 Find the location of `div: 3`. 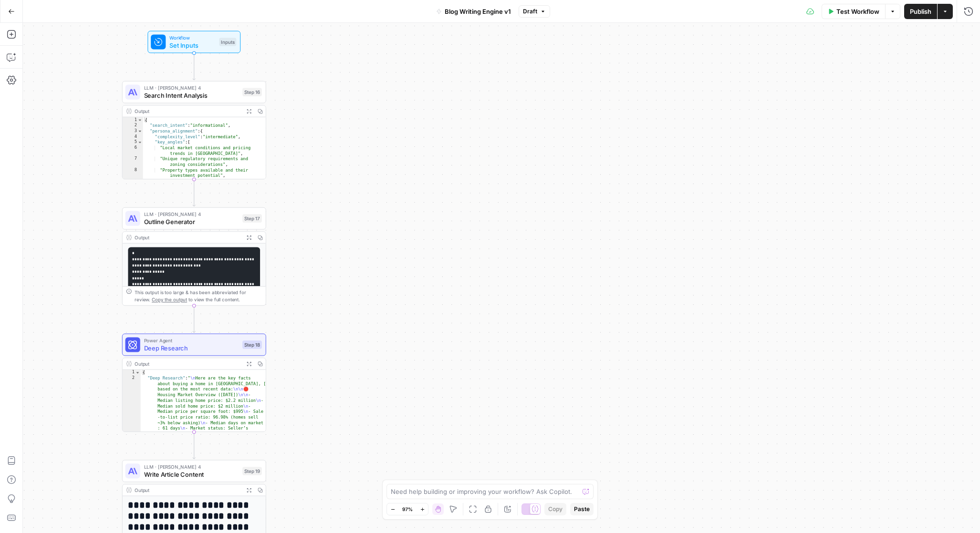

div: 3 is located at coordinates (133, 131).